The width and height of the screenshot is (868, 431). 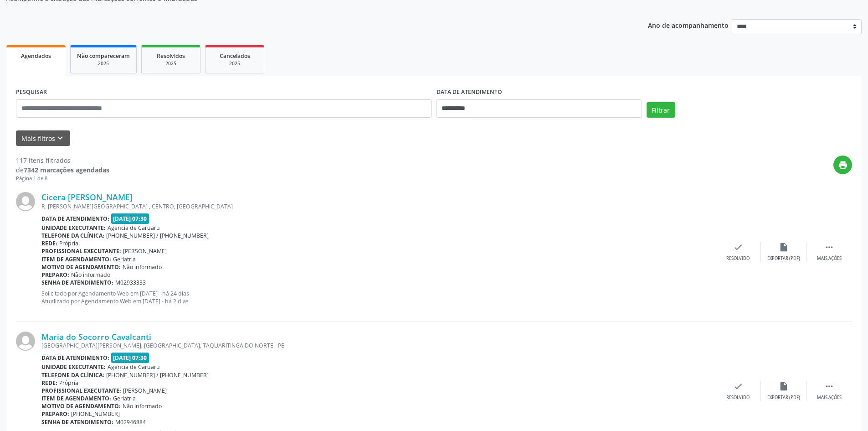 I want to click on a: Maria do Socorro Cavalcanti, so click(x=96, y=336).